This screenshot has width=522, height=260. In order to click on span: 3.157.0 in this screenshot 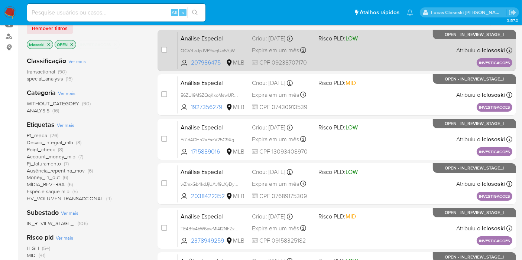, I will do `click(512, 20)`.